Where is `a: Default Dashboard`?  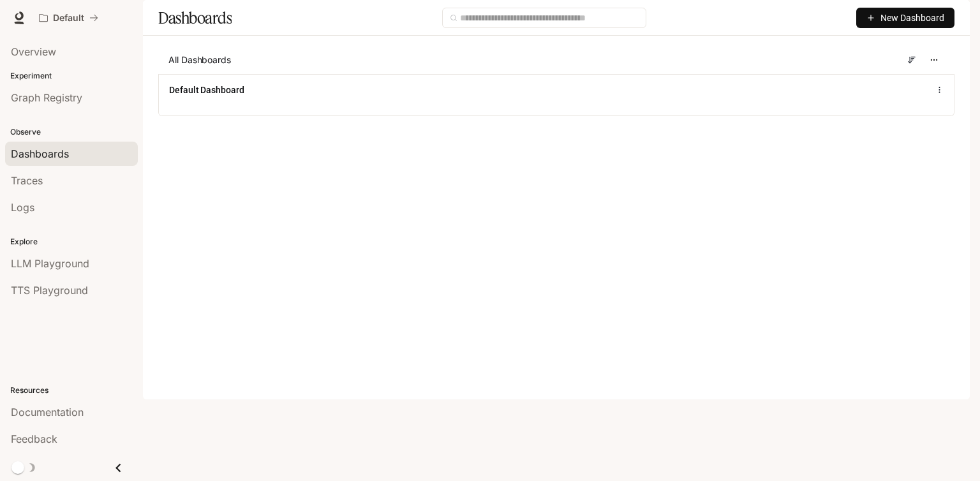 a: Default Dashboard is located at coordinates (207, 90).